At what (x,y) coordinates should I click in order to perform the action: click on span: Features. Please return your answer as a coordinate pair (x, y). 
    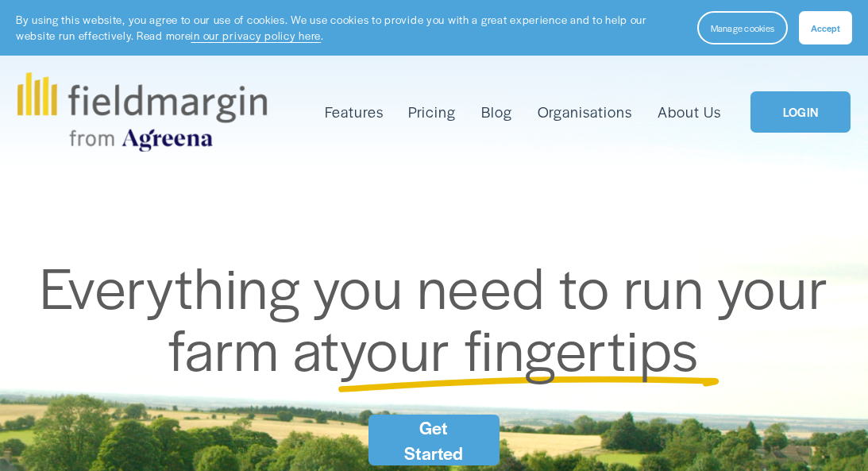
    Looking at the image, I should click on (354, 111).